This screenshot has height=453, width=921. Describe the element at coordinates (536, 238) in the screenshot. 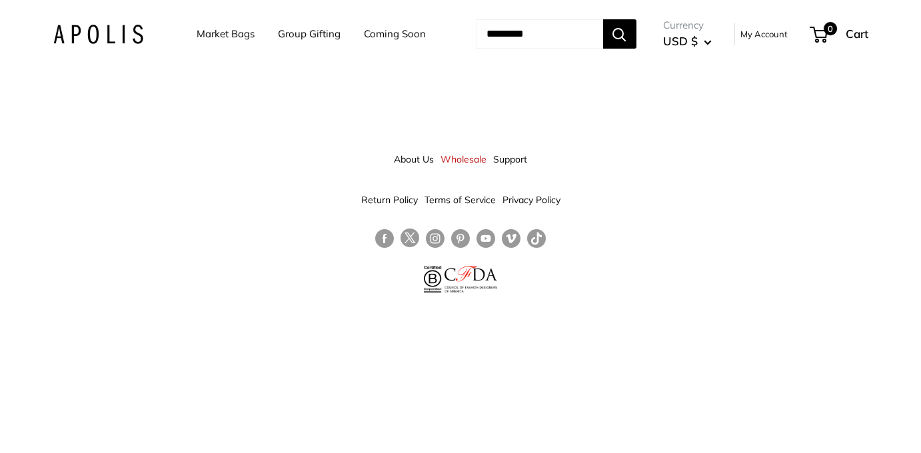

I see `a: Follow us on Tumblr` at that location.